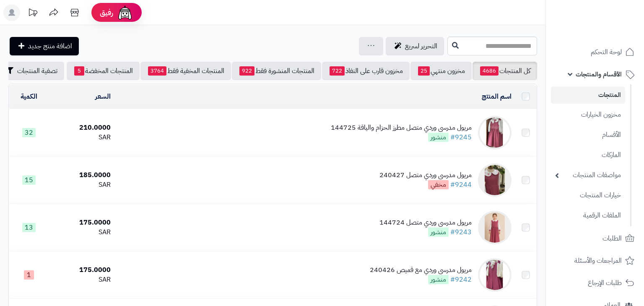 This screenshot has height=306, width=644. What do you see at coordinates (588, 195) in the screenshot?
I see `a: خيارات المنتجات` at bounding box center [588, 195].